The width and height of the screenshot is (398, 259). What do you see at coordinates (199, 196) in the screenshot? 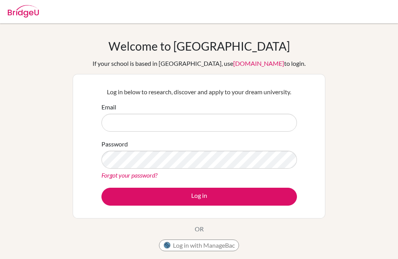
I see `button: Log in` at bounding box center [199, 196].